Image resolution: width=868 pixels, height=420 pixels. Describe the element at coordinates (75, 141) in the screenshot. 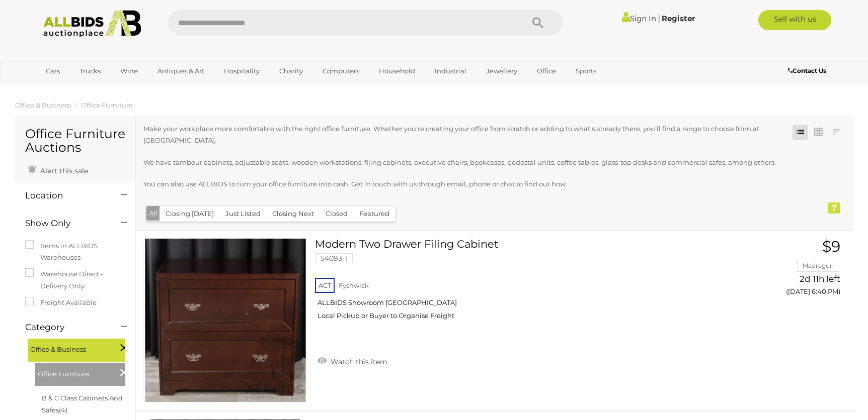

I see `h1: Office Furniture Auctions` at that location.